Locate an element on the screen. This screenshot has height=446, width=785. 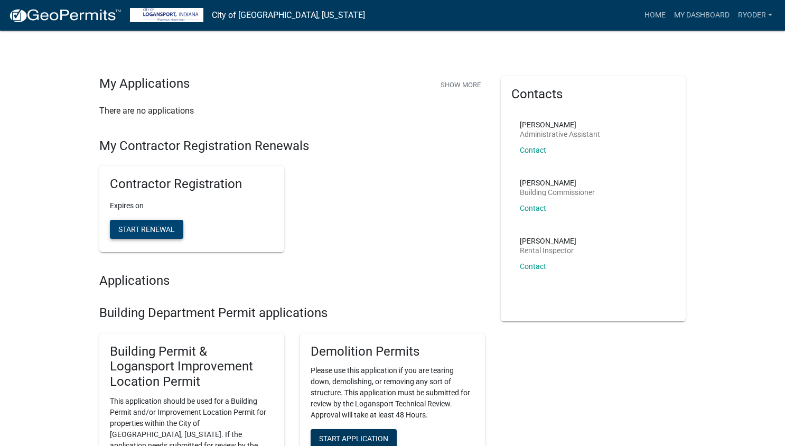
p: Please use this application if you are tearing down, demolishing, or removing any sort of structu... is located at coordinates (393, 393).